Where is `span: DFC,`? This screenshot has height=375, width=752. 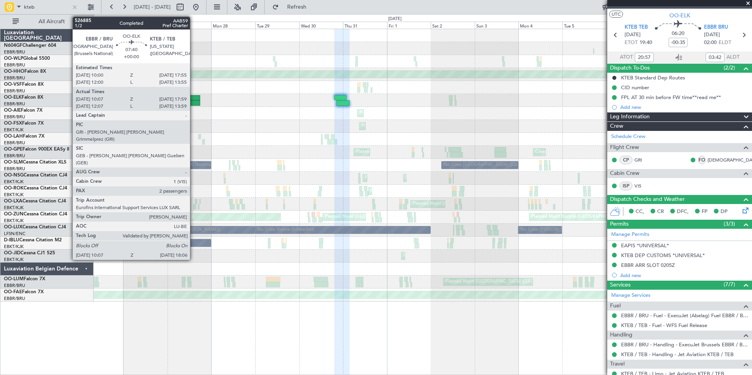 span: DFC, is located at coordinates (683, 212).